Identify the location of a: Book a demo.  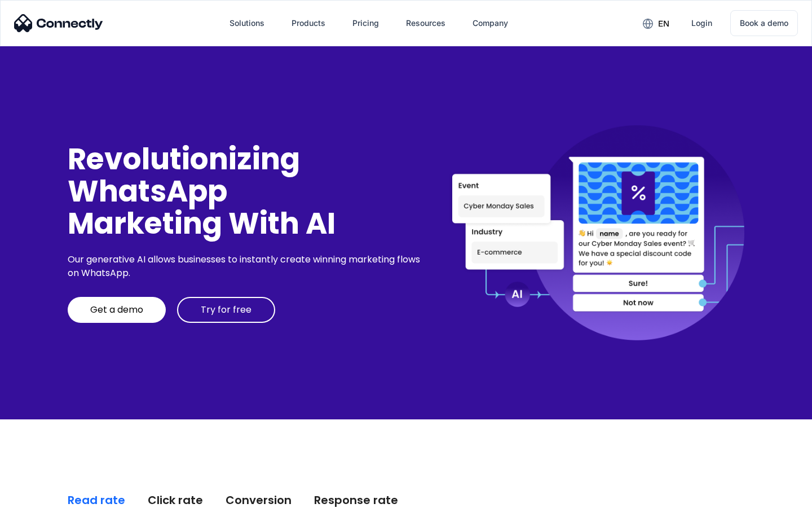
(764, 23).